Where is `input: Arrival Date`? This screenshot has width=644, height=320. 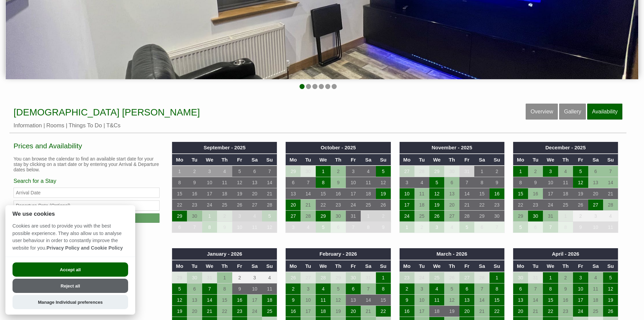 input: Arrival Date is located at coordinates (86, 193).